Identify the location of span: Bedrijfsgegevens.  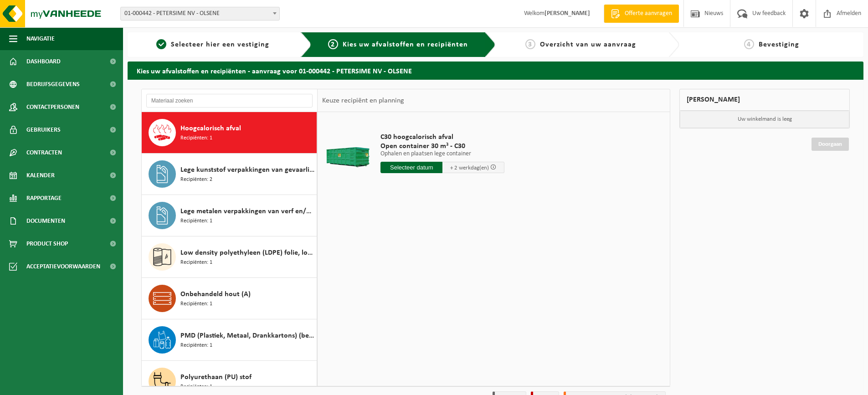
(53, 85).